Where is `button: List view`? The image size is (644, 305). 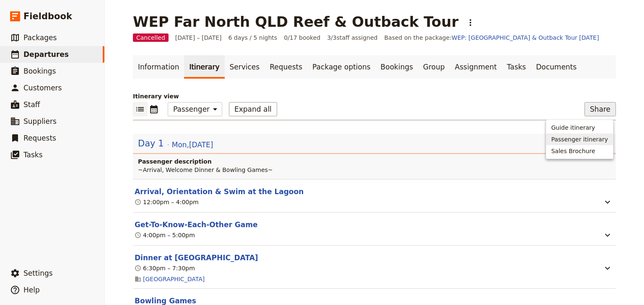
button: List view is located at coordinates (140, 109).